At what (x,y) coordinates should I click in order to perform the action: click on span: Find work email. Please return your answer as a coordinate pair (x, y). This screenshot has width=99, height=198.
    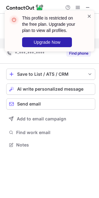
    Looking at the image, I should click on (54, 132).